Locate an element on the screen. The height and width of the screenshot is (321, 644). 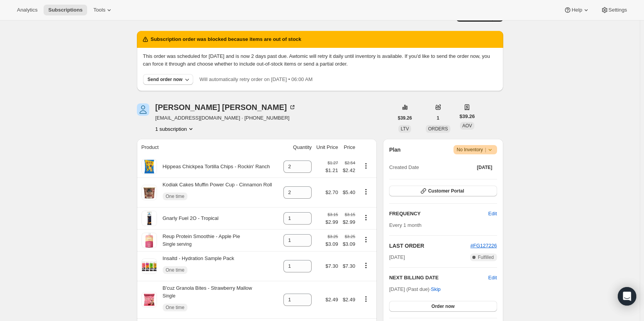
h2: NEXT BILLING DATE is located at coordinates (439, 278).